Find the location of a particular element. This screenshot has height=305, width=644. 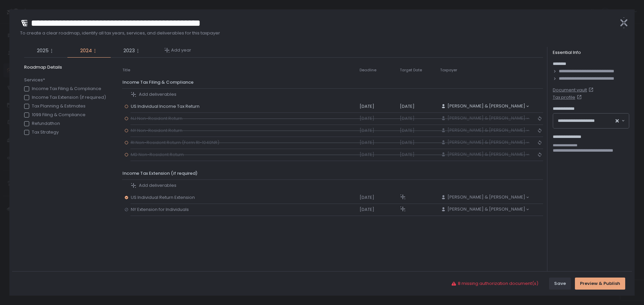

span: US Individual Income Tax Return is located at coordinates (166, 107).